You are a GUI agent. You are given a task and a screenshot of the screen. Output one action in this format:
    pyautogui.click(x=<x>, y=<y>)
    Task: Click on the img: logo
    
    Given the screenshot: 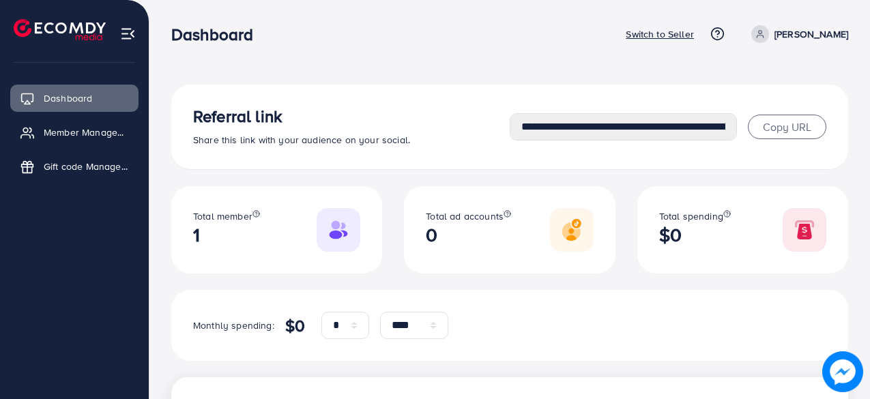 What is the action you would take?
    pyautogui.click(x=59, y=29)
    